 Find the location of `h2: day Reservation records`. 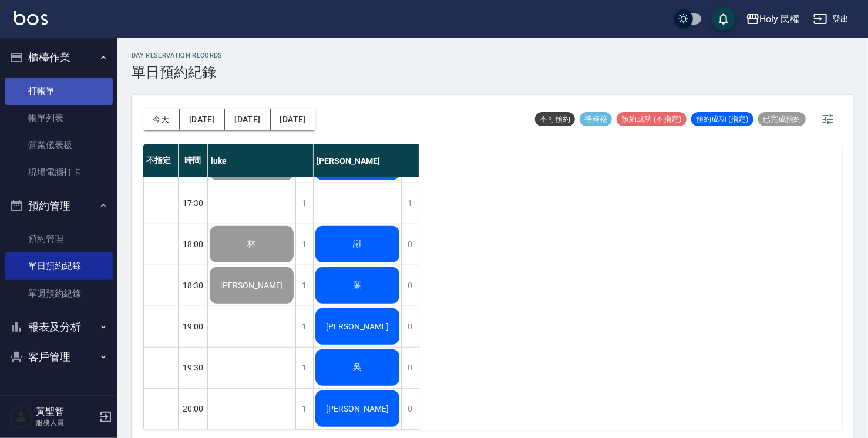

h2: day Reservation records is located at coordinates (176, 55).